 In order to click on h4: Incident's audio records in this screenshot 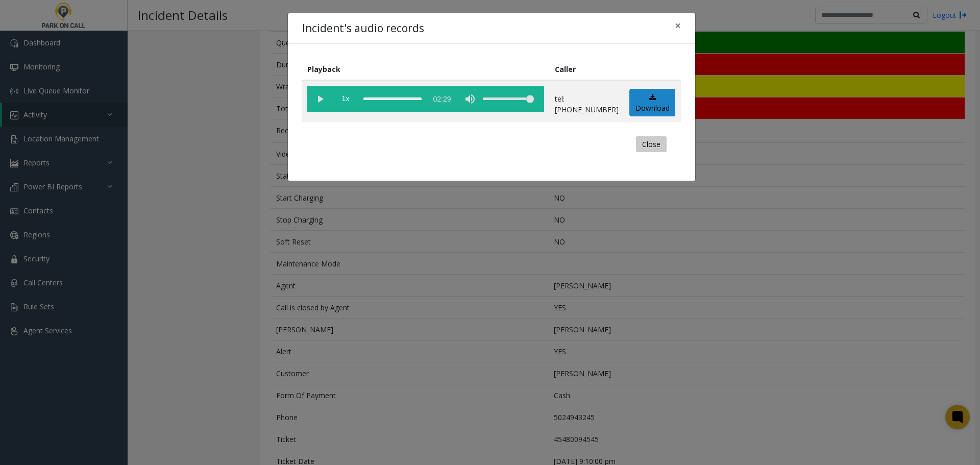, I will do `click(363, 28)`.